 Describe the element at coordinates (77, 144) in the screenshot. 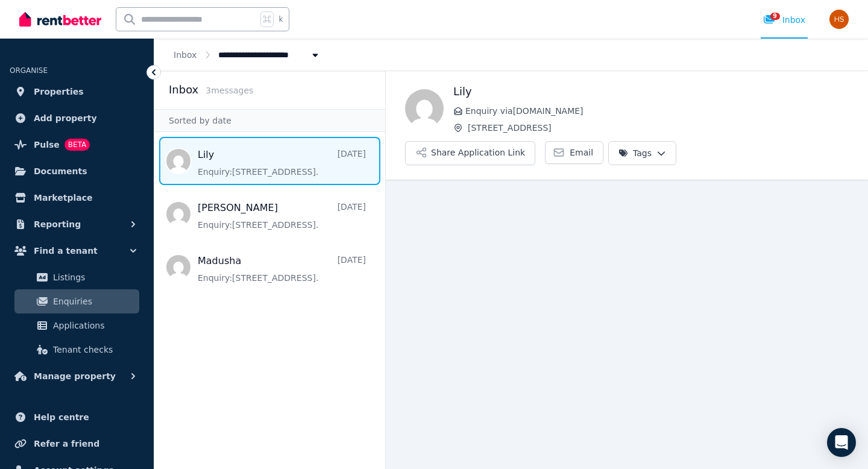

I see `span: BETA` at that location.